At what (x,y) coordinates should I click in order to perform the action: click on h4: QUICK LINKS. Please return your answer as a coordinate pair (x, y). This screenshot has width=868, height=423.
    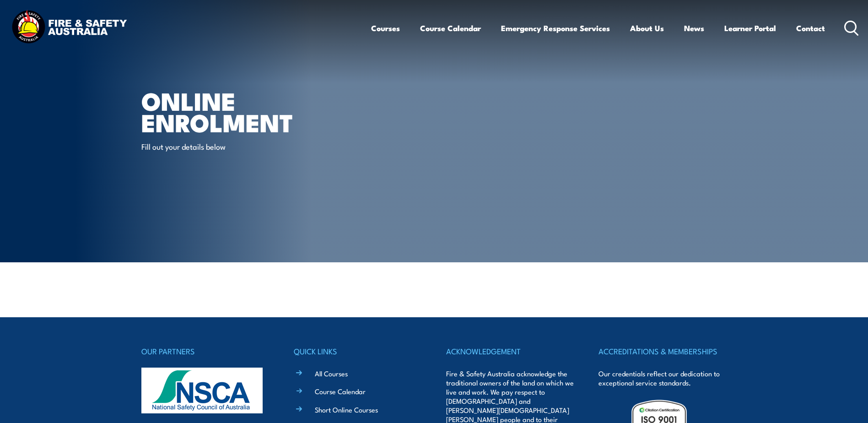
    Looking at the image, I should click on (358, 351).